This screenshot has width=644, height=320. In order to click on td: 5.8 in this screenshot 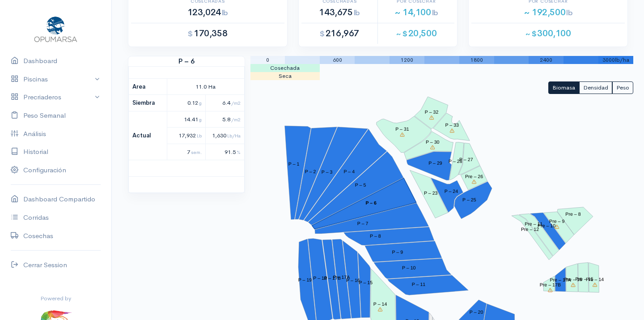, I will do `click(225, 119)`.